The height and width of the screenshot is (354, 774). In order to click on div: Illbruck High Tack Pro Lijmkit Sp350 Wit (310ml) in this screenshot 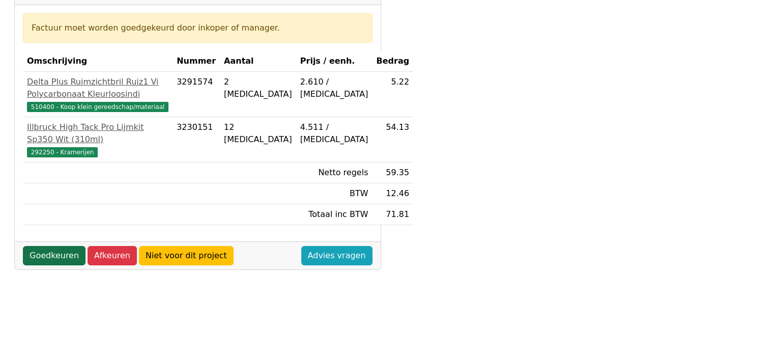, I will do `click(98, 133)`.